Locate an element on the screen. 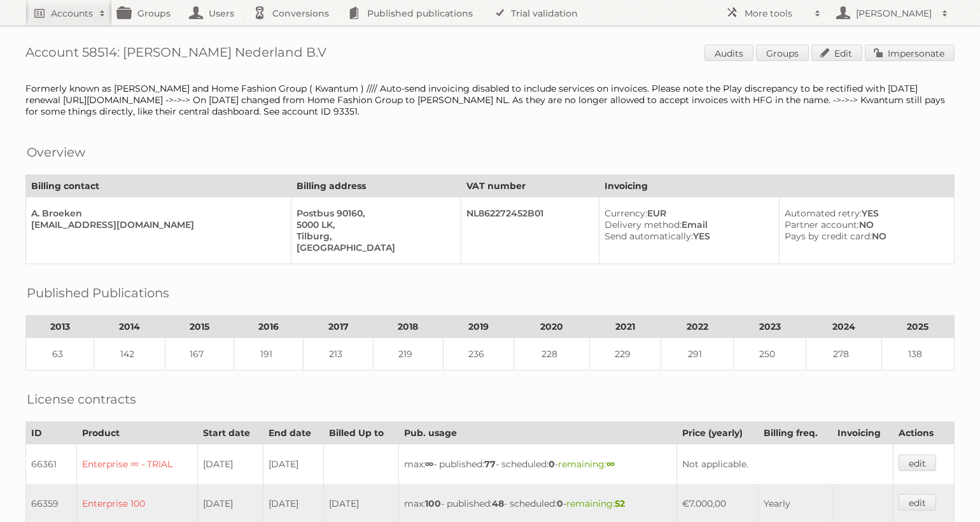  a: Edit is located at coordinates (837, 53).